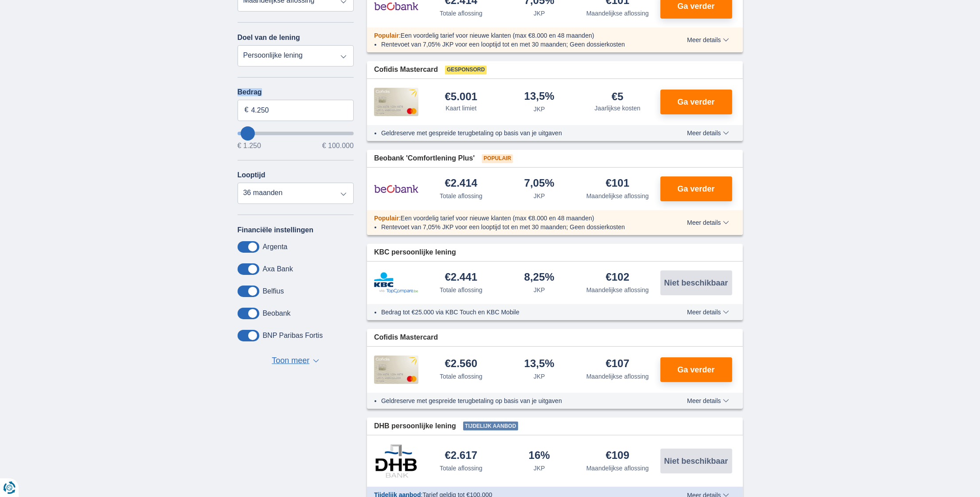 The width and height of the screenshot is (980, 497). Describe the element at coordinates (424, 158) in the screenshot. I see `span: Beobank 'Comfortlening Plus'` at that location.